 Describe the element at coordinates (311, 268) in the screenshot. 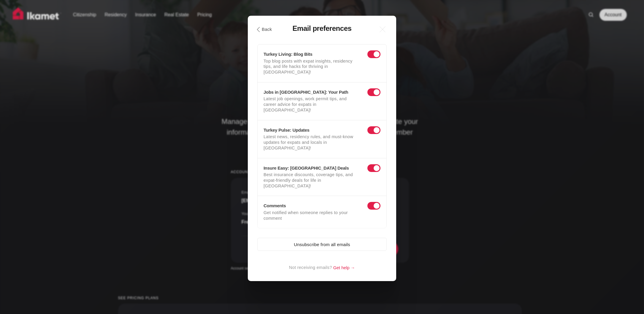

I see `span: Not receiving emails?` at that location.